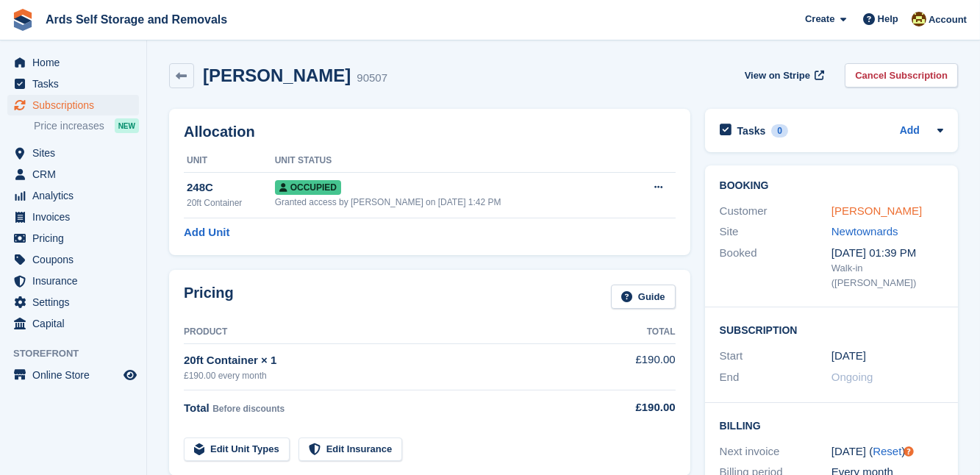 Image resolution: width=980 pixels, height=475 pixels. Describe the element at coordinates (775, 356) in the screenshot. I see `div: Start` at that location.